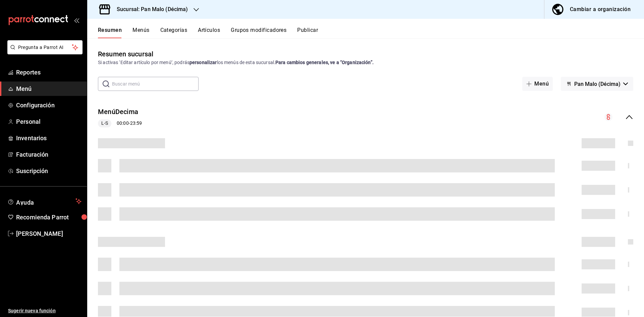 Image resolution: width=644 pixels, height=317 pixels. I want to click on span: Ayuda, so click(44, 201).